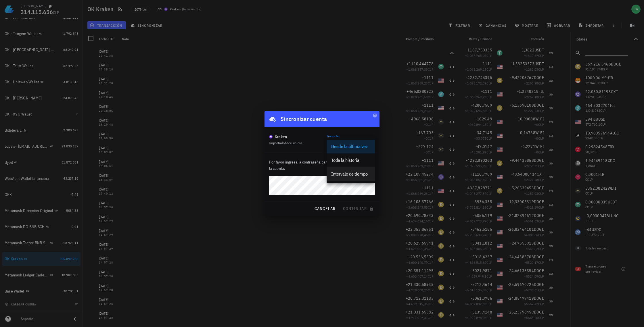 This screenshot has height=327, width=644. Describe the element at coordinates (351, 160) in the screenshot. I see `div: Toda la historia` at that location.